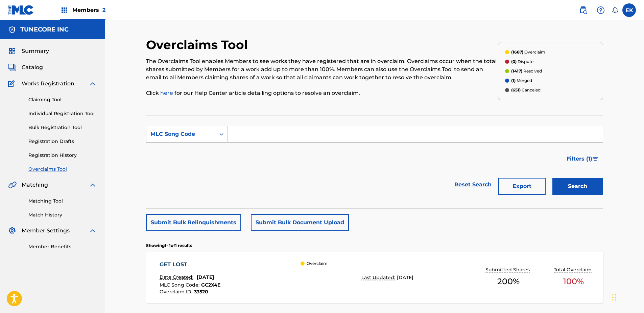 The image size is (644, 313). I want to click on a: Registration History, so click(63, 155).